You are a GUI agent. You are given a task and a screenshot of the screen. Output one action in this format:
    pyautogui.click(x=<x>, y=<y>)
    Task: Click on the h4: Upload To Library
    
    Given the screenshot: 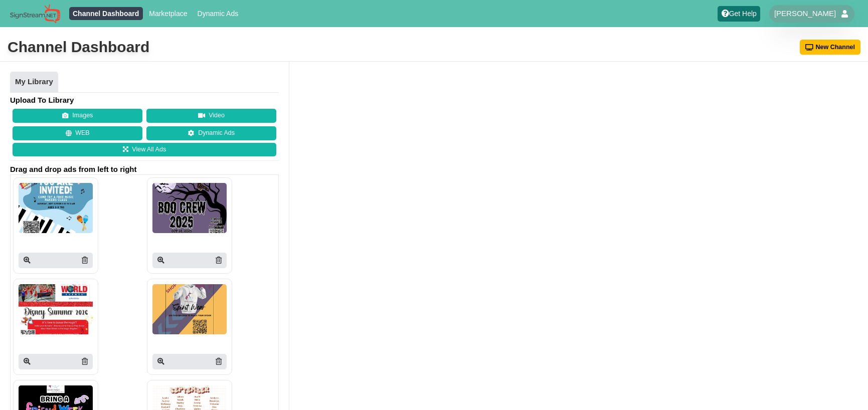 What is the action you would take?
    pyautogui.click(x=144, y=100)
    